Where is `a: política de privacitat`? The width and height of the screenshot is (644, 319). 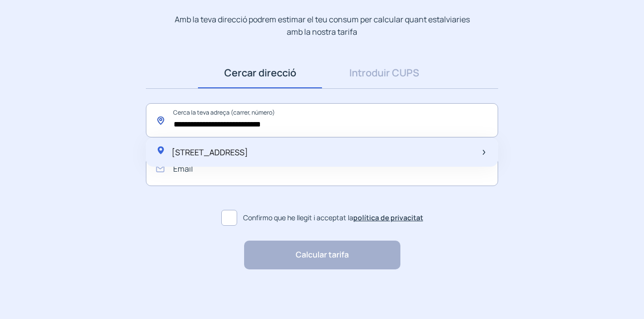 a: política de privacitat is located at coordinates (388, 217).